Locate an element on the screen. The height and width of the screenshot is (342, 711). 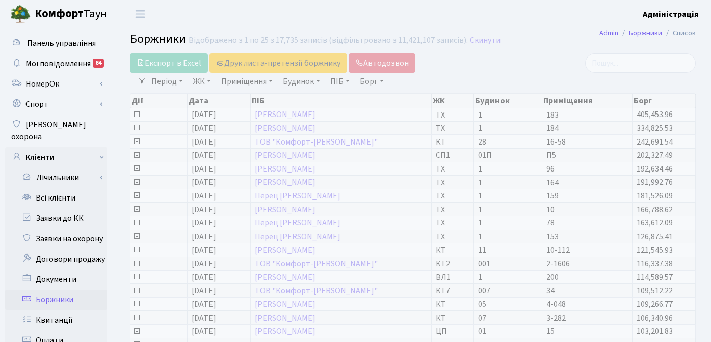
span: 78 is located at coordinates (587, 223).